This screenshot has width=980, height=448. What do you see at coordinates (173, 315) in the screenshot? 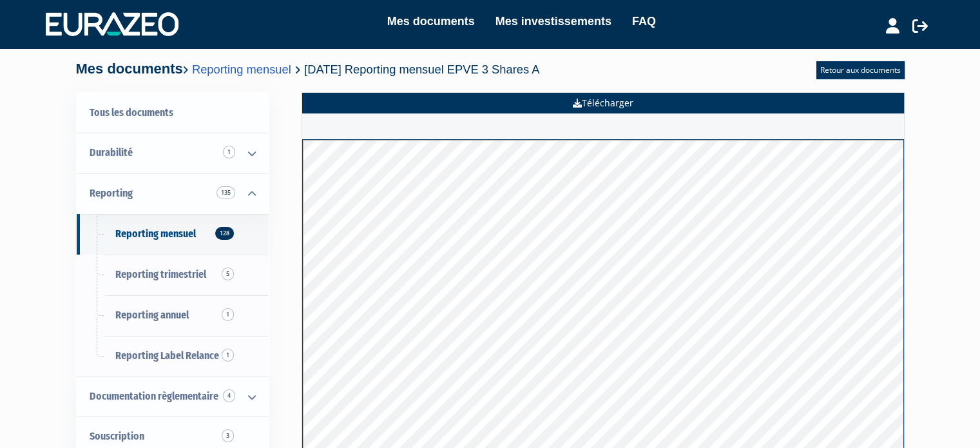
I see `a: Reporting annuel1` at bounding box center [173, 315].